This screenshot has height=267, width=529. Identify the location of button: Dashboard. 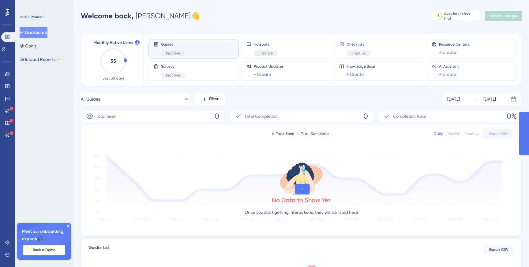
(33, 32).